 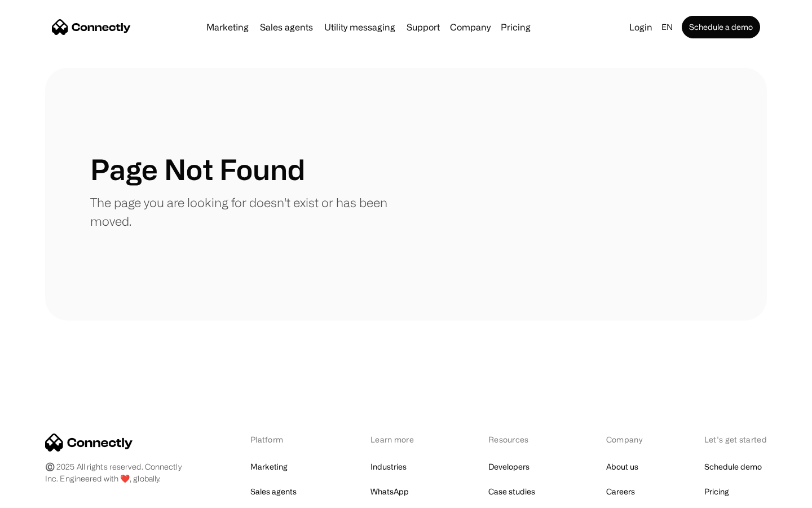 What do you see at coordinates (667, 27) in the screenshot?
I see `div: en` at bounding box center [667, 27].